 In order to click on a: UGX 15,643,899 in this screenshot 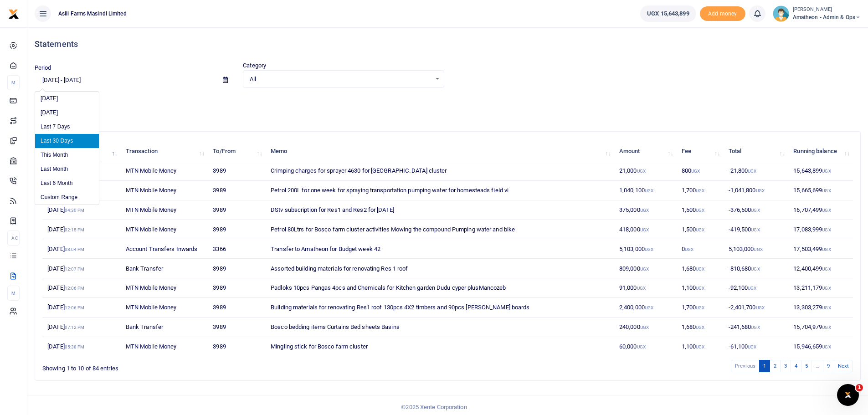, I will do `click(668, 14)`.